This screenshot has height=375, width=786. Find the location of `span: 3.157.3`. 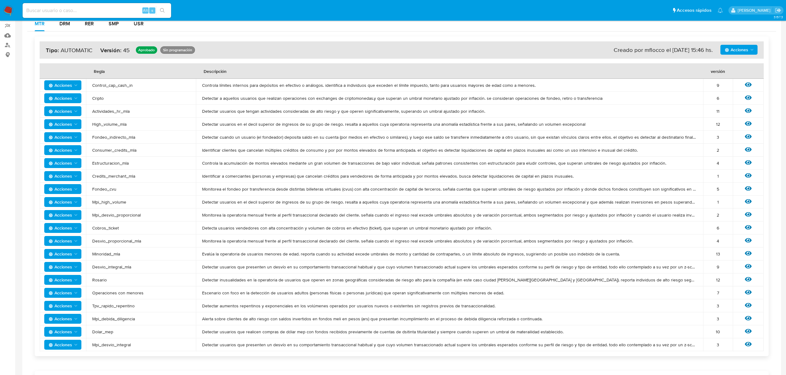

span: 3.157.3 is located at coordinates (778, 17).